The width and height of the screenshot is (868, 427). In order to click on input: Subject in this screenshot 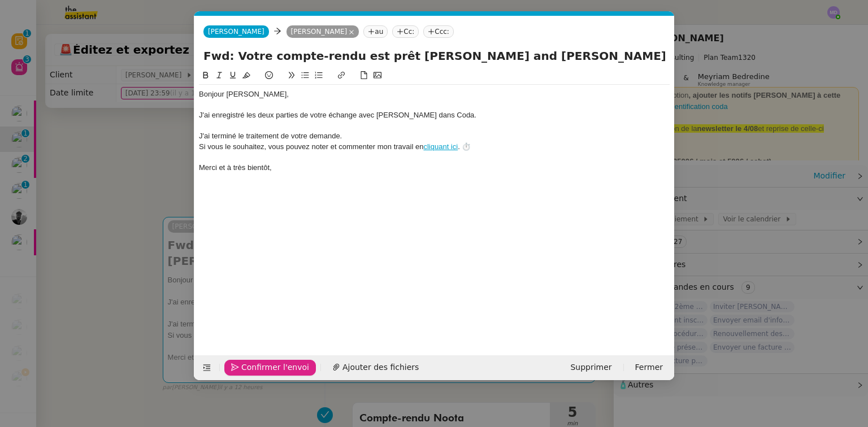, I will do `click(434, 56)`.